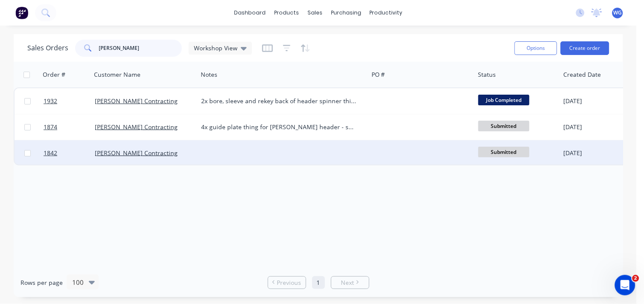  What do you see at coordinates (22, 13) in the screenshot?
I see `img: Factory` at bounding box center [22, 13].